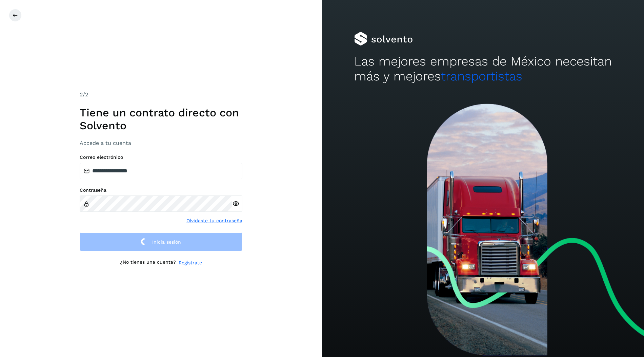 This screenshot has width=644, height=357. Describe the element at coordinates (214, 220) in the screenshot. I see `a: Olvidaste tu contraseña` at that location.